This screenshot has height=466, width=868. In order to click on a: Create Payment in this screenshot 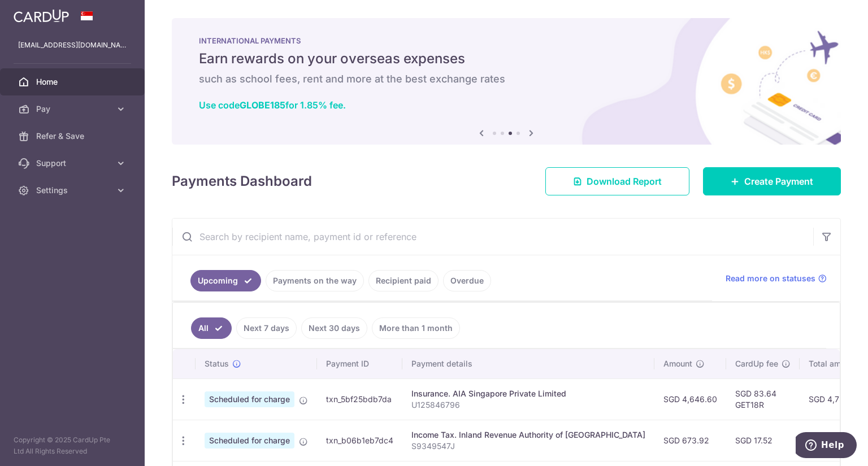, I will do `click(772, 181)`.